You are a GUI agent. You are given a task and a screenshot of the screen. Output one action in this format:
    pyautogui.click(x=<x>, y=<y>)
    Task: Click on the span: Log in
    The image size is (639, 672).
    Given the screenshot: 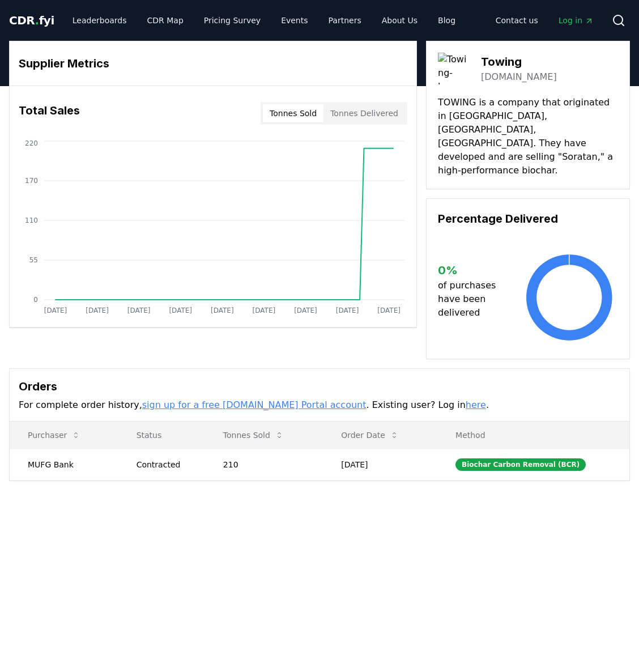 What is the action you would take?
    pyautogui.click(x=577, y=21)
    